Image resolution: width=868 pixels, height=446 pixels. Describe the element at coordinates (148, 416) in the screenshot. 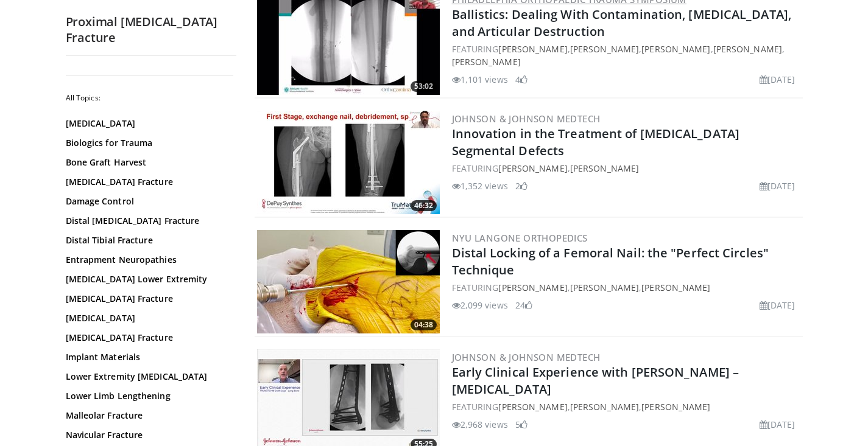

I see `a: Malleolar Fracture` at that location.